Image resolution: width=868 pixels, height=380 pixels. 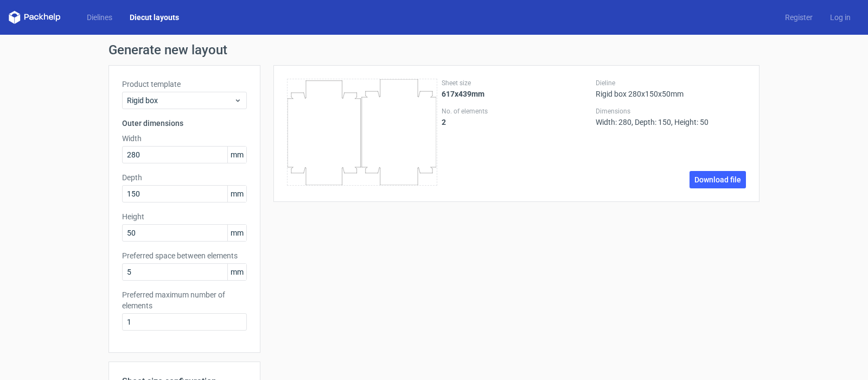 I want to click on label: Width, so click(x=185, y=138).